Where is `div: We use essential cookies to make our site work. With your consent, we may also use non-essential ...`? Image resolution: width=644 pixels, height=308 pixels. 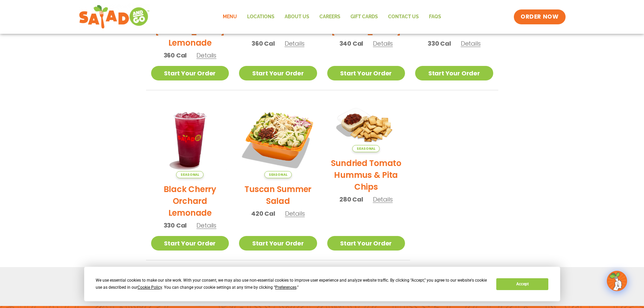
div: We use essential cookies to make our site work. With your consent, we may also use non-essential ... is located at coordinates (292, 285).